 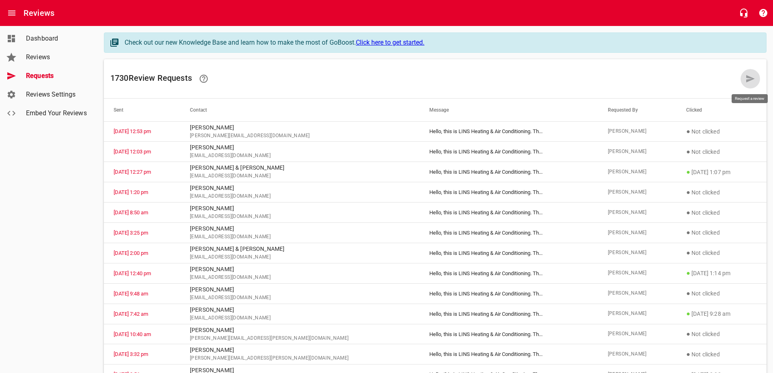 I want to click on a: Learn how requesting reviews can improve your online presence, so click(x=204, y=79).